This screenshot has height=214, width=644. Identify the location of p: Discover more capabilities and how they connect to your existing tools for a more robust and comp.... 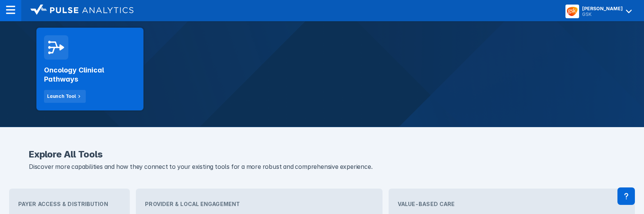
(322, 167).